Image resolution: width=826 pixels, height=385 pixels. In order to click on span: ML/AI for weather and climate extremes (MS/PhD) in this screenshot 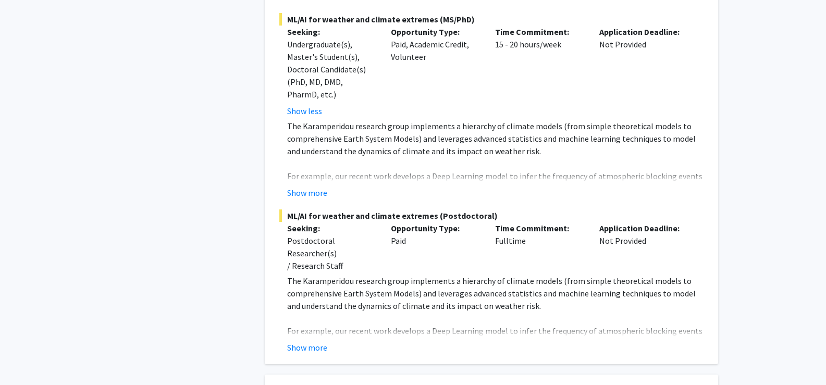, I will do `click(491, 19)`.